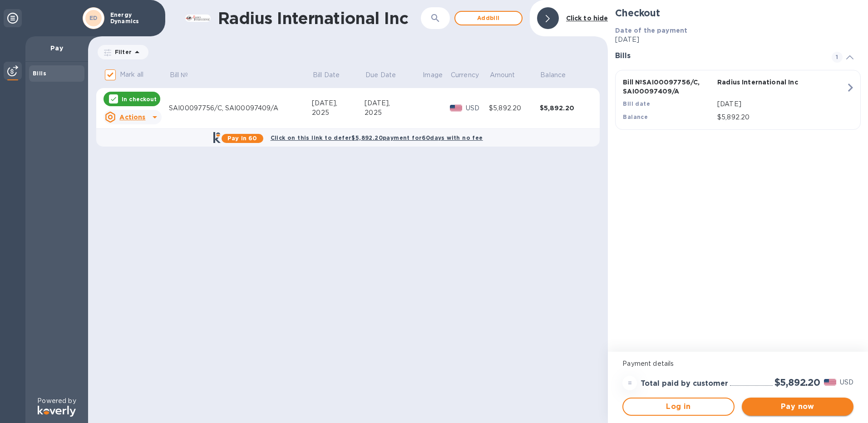  I want to click on span: Image, so click(433, 75).